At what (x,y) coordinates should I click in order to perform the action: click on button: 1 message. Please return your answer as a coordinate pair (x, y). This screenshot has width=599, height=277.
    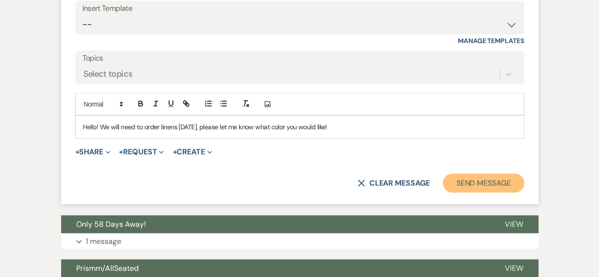
    Looking at the image, I should click on (299, 241).